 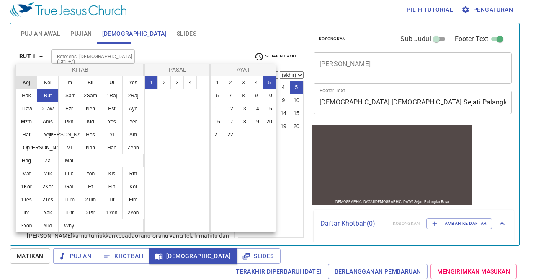 What do you see at coordinates (112, 109) in the screenshot?
I see `button: Est` at bounding box center [112, 109].